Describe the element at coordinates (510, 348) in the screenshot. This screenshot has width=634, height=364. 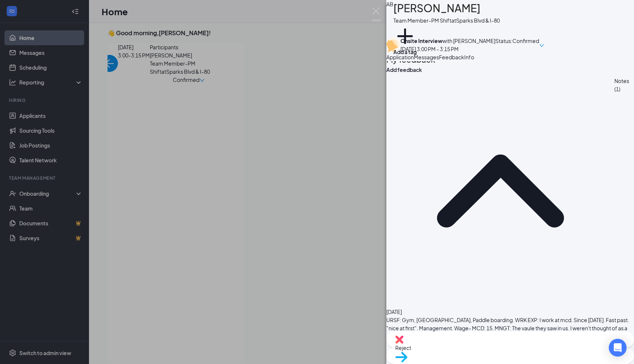
I see `span: Reject` at that location.